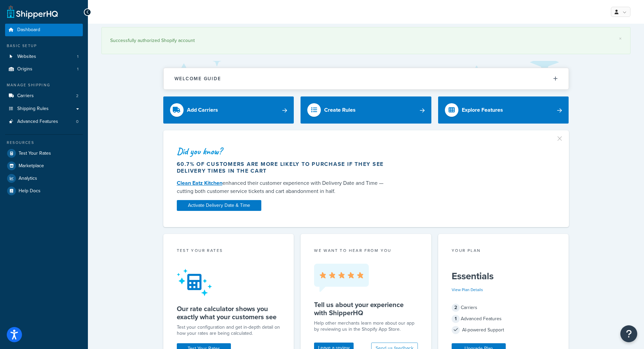  What do you see at coordinates (44, 109) in the screenshot?
I see `li: Shipping Rules` at bounding box center [44, 109].